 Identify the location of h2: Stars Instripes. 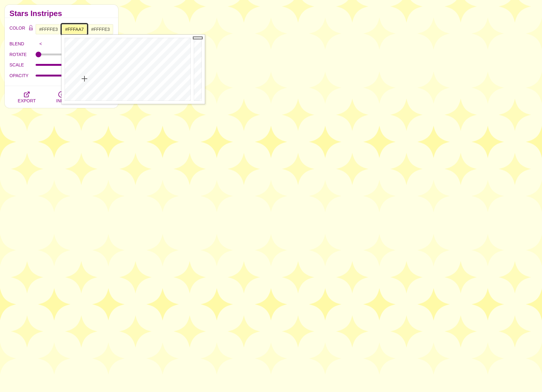
(61, 14).